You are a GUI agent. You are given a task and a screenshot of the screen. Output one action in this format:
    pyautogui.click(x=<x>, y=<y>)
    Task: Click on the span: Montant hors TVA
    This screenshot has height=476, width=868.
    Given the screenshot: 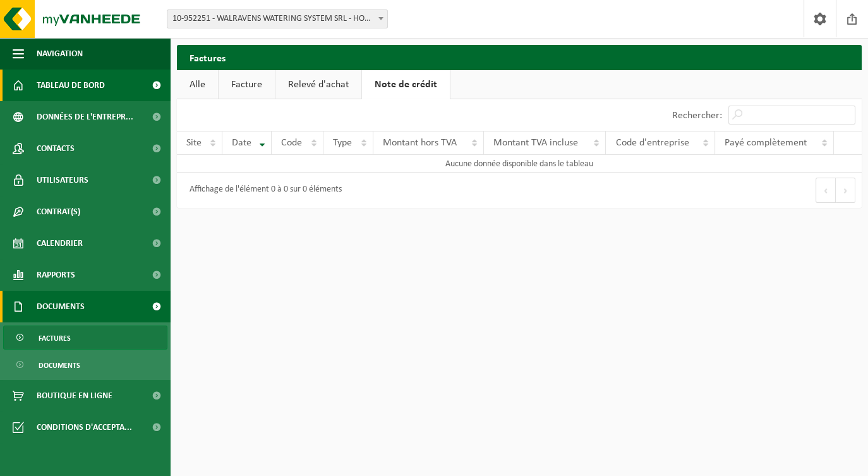 What is the action you would take?
    pyautogui.click(x=419, y=143)
    